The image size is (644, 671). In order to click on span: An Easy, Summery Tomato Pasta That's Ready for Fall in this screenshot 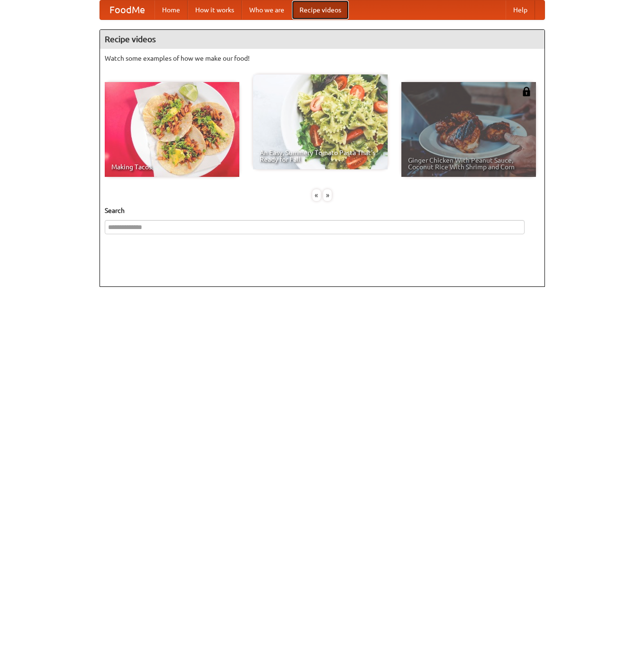, I will do `click(321, 156)`.